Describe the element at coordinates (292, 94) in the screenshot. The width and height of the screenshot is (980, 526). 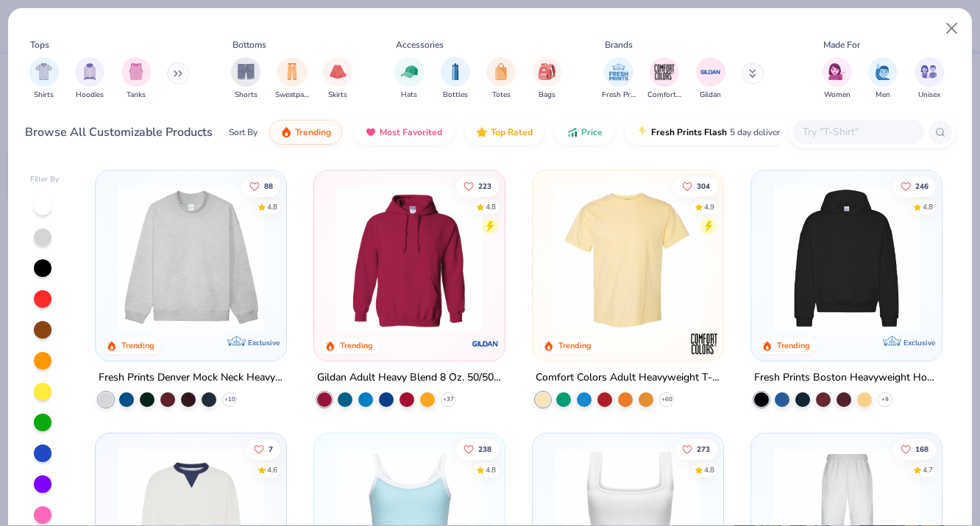
I see `span: Sweatpants` at that location.